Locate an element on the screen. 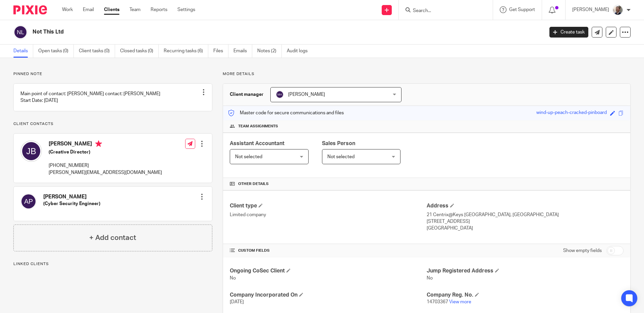 The height and width of the screenshot is (313, 644). a: View more is located at coordinates (460, 302).